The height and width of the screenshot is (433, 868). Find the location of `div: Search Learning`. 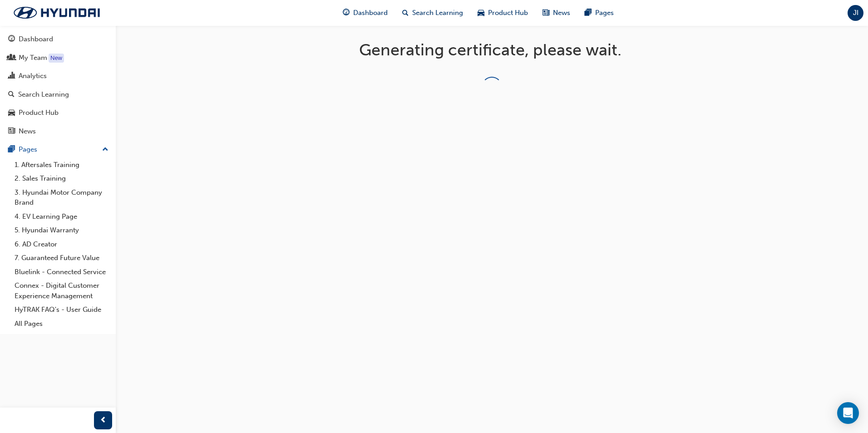

div: Search Learning is located at coordinates (44, 94).